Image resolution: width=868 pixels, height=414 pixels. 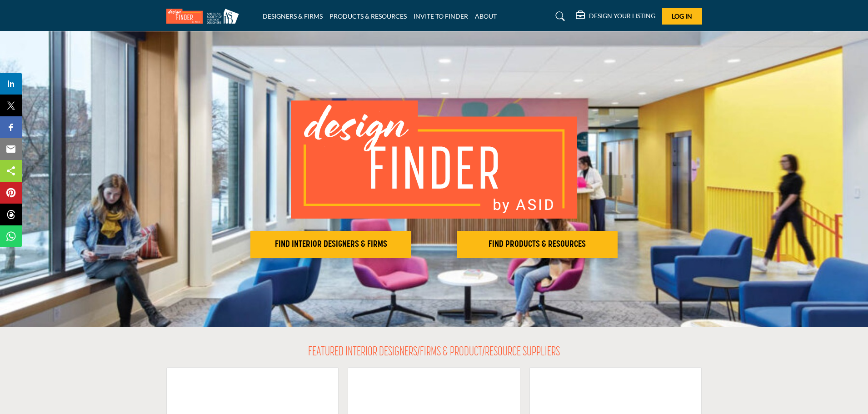 What do you see at coordinates (537, 244) in the screenshot?
I see `button: FIND PRODUCTS & RESOURCES` at bounding box center [537, 244].